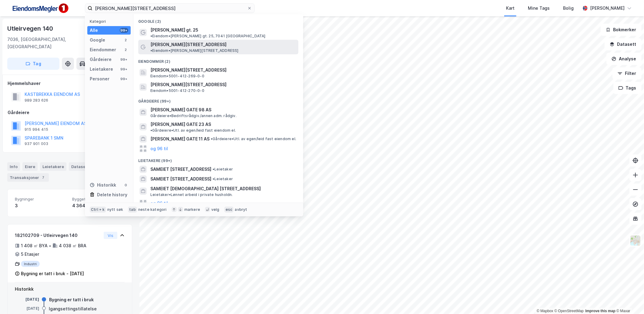  What do you see at coordinates (132, 209) in the screenshot?
I see `div: tab` at bounding box center [132, 209].